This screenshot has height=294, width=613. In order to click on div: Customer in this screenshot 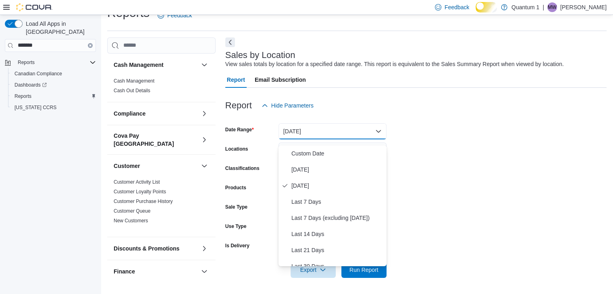, I will do `click(161, 207)`.